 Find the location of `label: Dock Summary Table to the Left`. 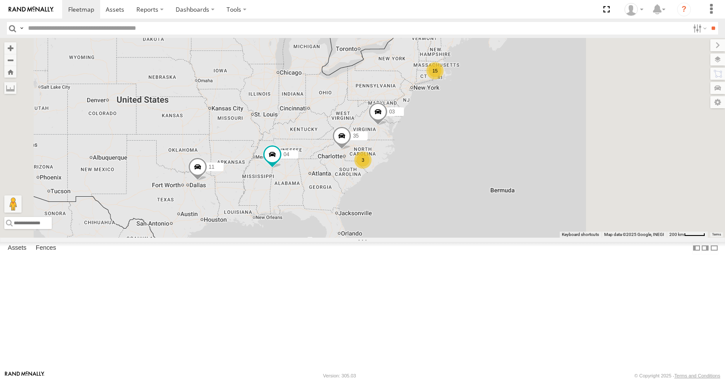

label: Dock Summary Table to the Left is located at coordinates (697, 248).